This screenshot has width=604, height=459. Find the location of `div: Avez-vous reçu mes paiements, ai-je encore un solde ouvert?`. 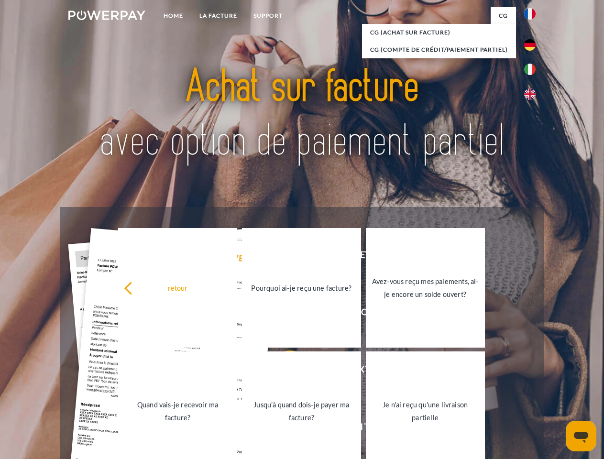

div: Avez-vous reçu mes paiements, ai-je encore un solde ouvert? is located at coordinates (425, 288).